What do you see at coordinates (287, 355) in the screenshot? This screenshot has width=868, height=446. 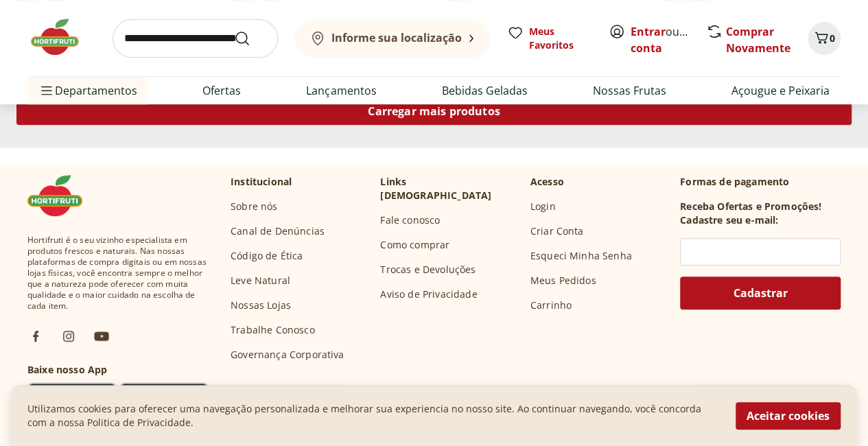 I see `a: Governança Corporativa` at bounding box center [287, 355].